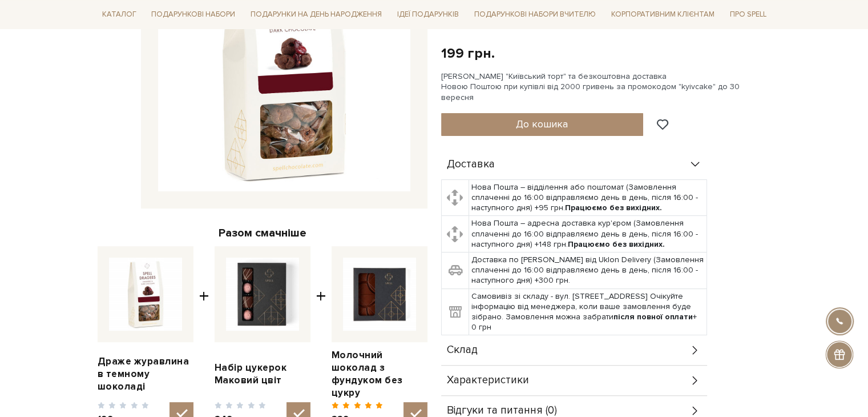 The image size is (868, 417). What do you see at coordinates (588, 234) in the screenshot?
I see `td: Нова Пошта – адресна доставка кур'єром (Замовлення сплаченні до 16:00 відправляємо день в день, п...` at bounding box center [588, 234].